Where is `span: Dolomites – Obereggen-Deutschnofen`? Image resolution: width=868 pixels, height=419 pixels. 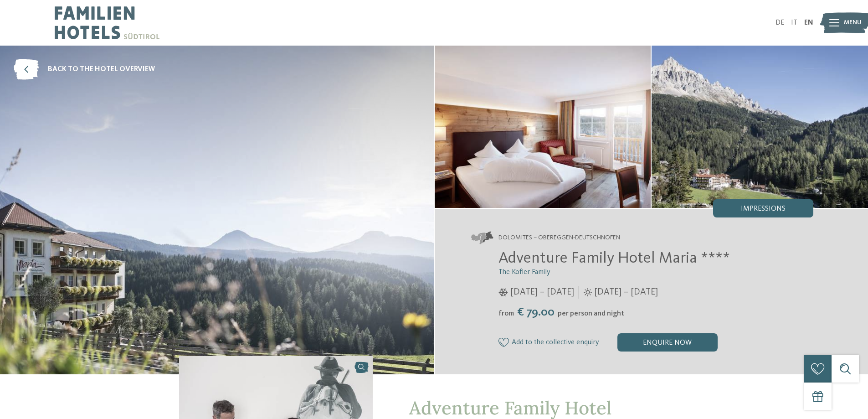
span: Dolomites – Obereggen-Deutschnofen is located at coordinates (559, 237).